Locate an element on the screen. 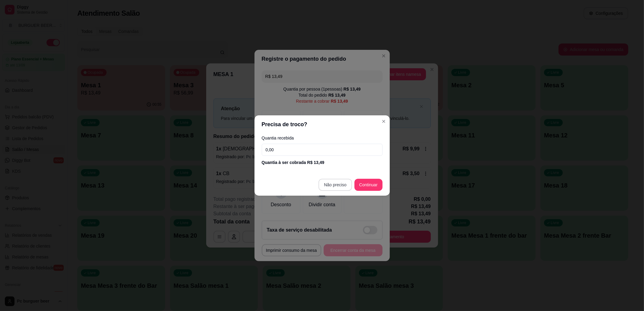 This screenshot has width=644, height=311. label: Quantia recebida is located at coordinates (322, 138).